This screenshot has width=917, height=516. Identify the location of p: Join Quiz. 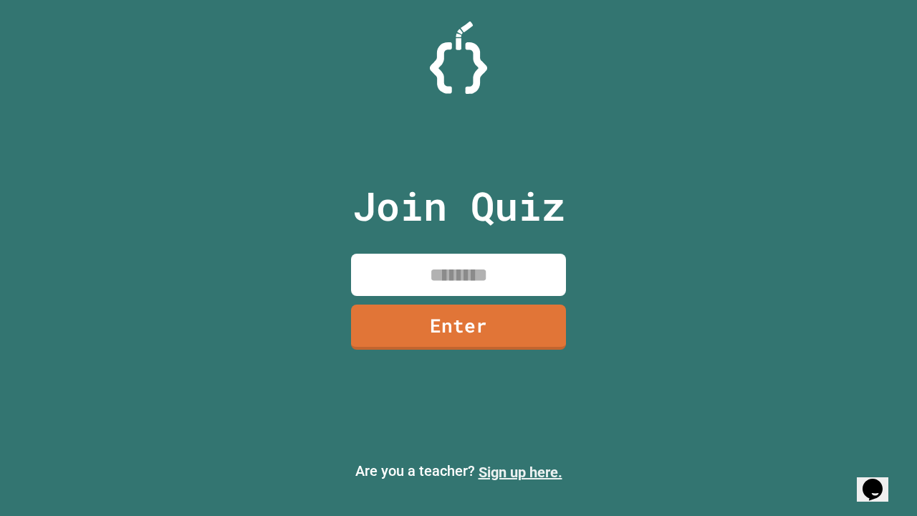
(459, 206).